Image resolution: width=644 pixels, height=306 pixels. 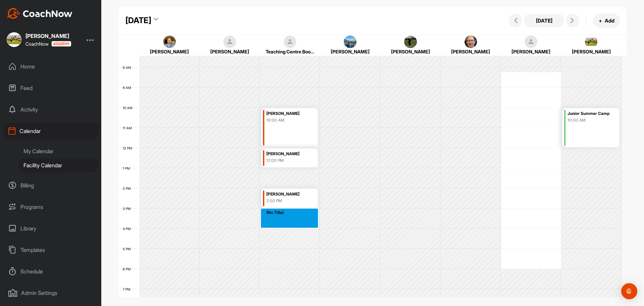 What do you see at coordinates (51, 110) in the screenshot?
I see `div: Activity` at bounding box center [51, 110].